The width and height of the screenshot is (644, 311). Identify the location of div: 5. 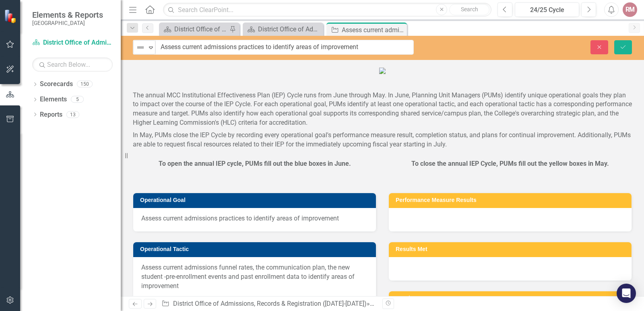
(77, 99).